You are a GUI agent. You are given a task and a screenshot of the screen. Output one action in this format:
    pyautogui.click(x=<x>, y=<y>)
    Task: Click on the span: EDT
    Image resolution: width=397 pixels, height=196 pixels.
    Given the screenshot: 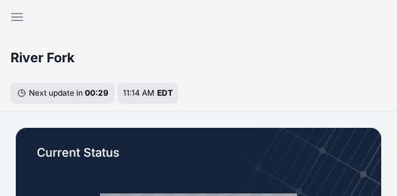 What is the action you would take?
    pyautogui.click(x=165, y=93)
    